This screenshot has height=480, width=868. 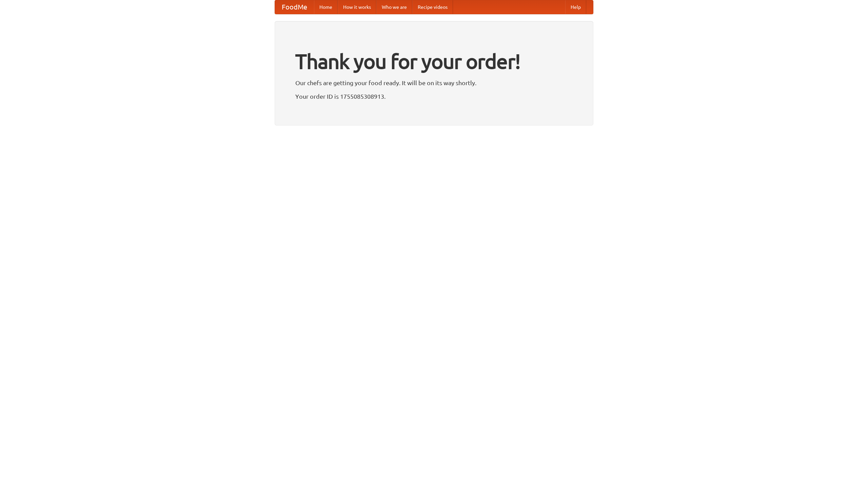 What do you see at coordinates (395, 7) in the screenshot?
I see `a: Who we are` at bounding box center [395, 7].